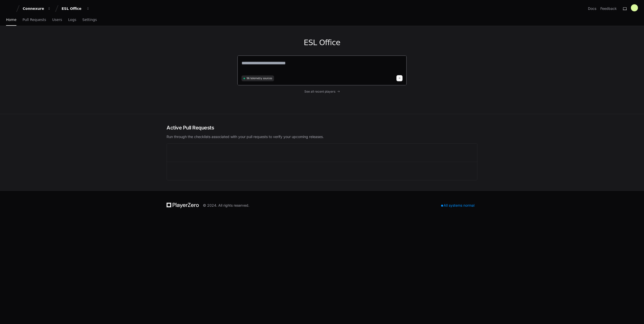 Image resolution: width=644 pixels, height=324 pixels. Describe the element at coordinates (37, 8) in the screenshot. I see `button: Connexure` at that location.